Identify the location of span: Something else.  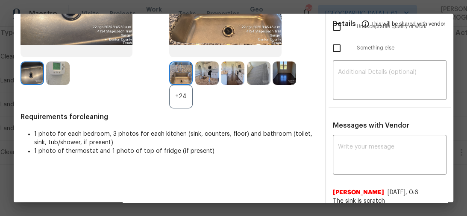
(402, 48).